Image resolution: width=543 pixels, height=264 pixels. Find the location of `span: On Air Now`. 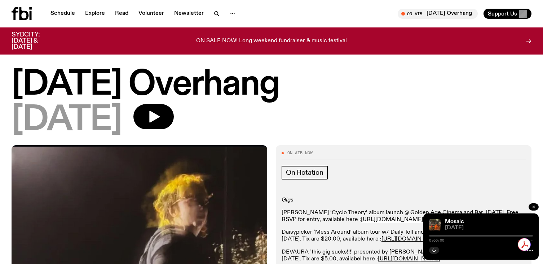

span: On Air Now is located at coordinates (300, 153).